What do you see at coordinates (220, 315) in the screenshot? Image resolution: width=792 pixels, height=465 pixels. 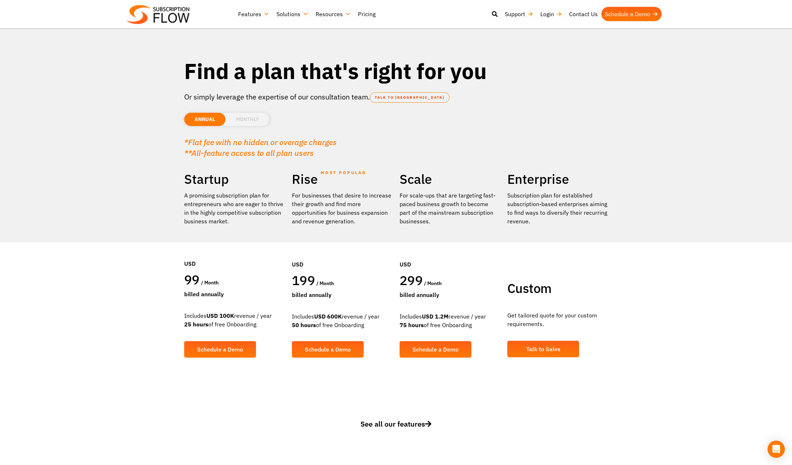 I see `strong: USD 100K` at bounding box center [220, 315].